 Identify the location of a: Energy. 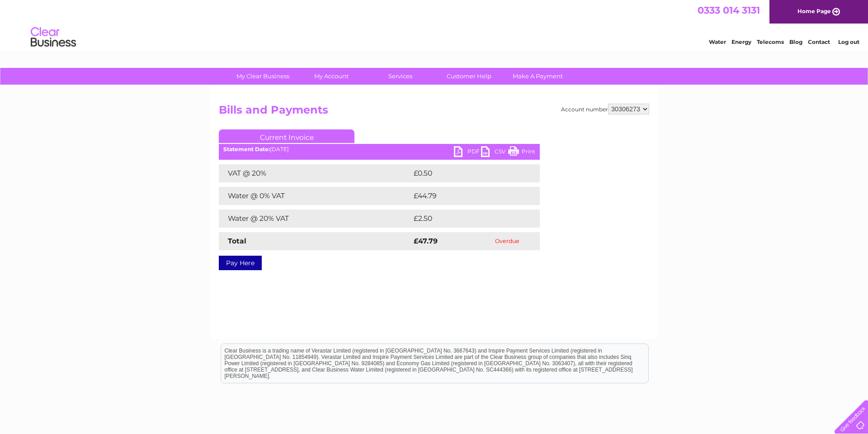
(742, 42).